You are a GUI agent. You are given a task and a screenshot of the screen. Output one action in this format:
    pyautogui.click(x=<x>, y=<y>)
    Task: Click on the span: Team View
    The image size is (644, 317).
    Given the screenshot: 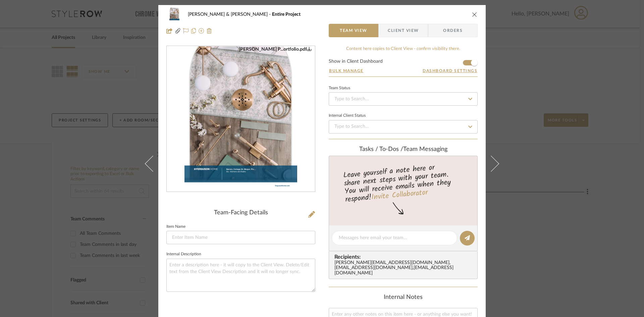 What is the action you would take?
    pyautogui.click(x=353, y=31)
    